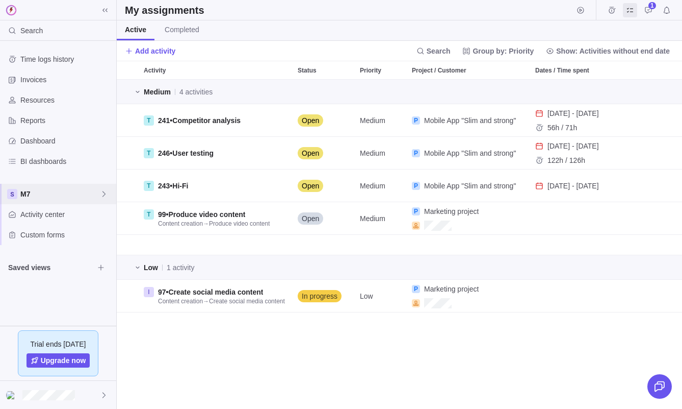 The width and height of the screenshot is (682, 409). Describe the element at coordinates (164, 153) in the screenshot. I see `span: 246` at that location.